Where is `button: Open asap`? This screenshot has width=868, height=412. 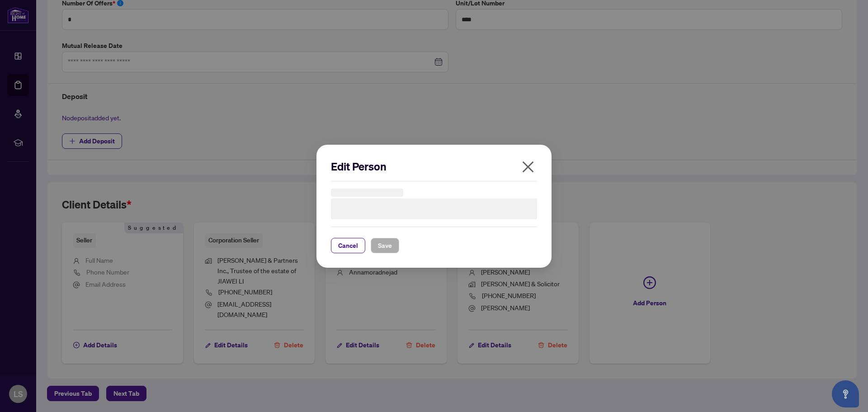
button: Open asap is located at coordinates (846, 394).